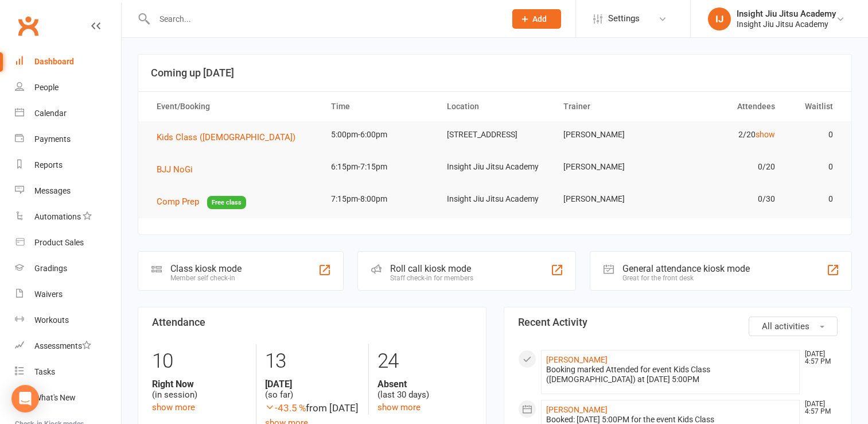 Image resolution: width=868 pixels, height=424 pixels. What do you see at coordinates (536, 19) in the screenshot?
I see `button: Add` at bounding box center [536, 19].